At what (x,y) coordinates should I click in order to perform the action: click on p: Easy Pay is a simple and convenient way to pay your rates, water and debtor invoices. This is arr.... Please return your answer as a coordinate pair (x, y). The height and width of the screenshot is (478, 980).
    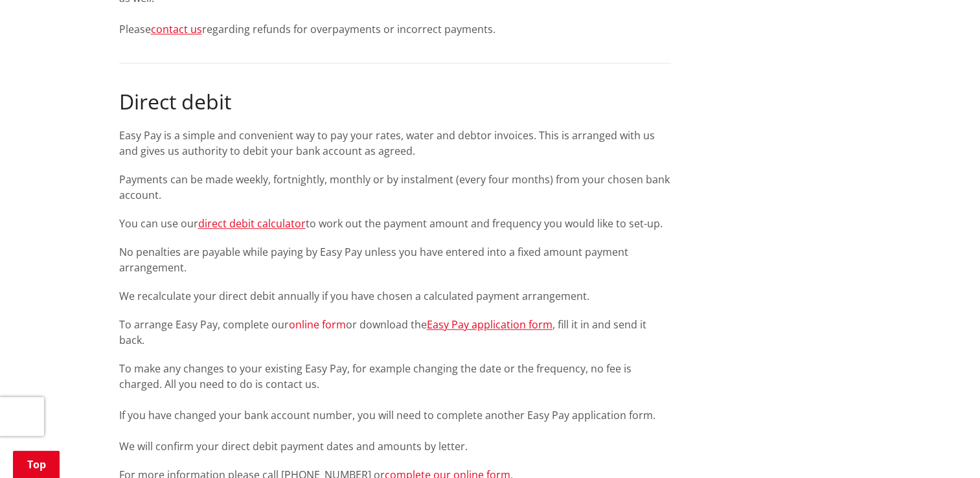
    Looking at the image, I should click on (395, 143).